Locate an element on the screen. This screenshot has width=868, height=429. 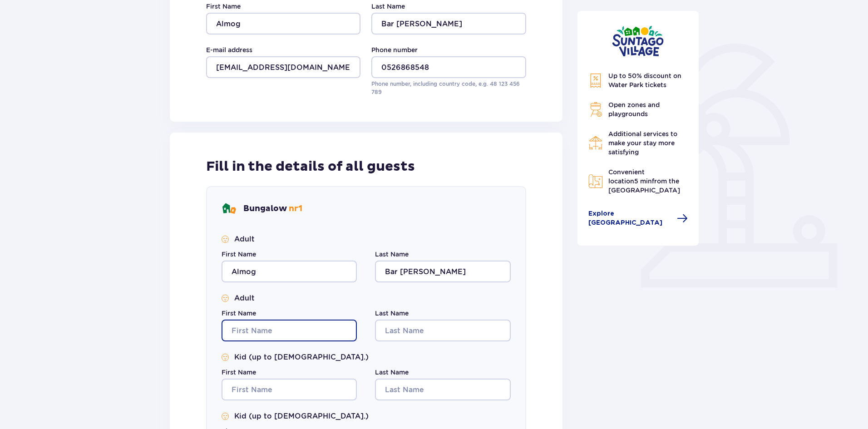
span: Up to 50% discount on Water Park tickets is located at coordinates (645, 80).